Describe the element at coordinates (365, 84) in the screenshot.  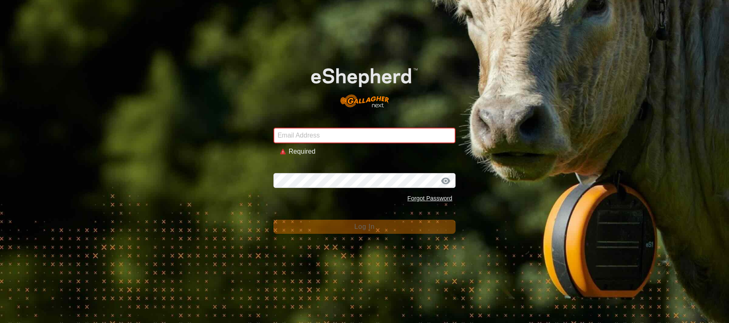
I see `img: E-shepherd Logo` at that location.